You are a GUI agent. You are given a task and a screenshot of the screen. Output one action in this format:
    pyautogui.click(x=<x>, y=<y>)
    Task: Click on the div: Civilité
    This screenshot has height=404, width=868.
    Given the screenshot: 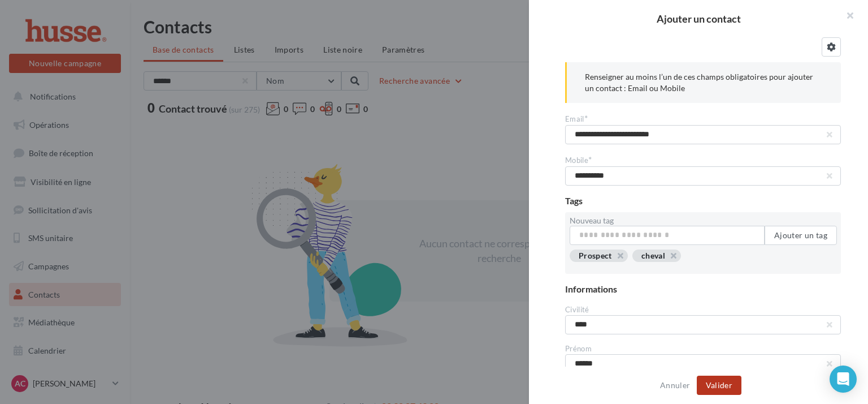 What is the action you would take?
    pyautogui.click(x=703, y=309)
    